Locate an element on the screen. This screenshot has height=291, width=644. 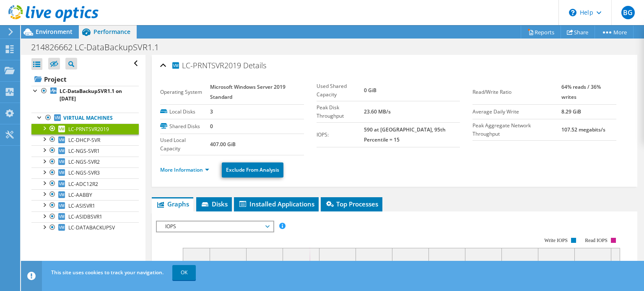
label: Used Shared Capacity is located at coordinates (340, 90).